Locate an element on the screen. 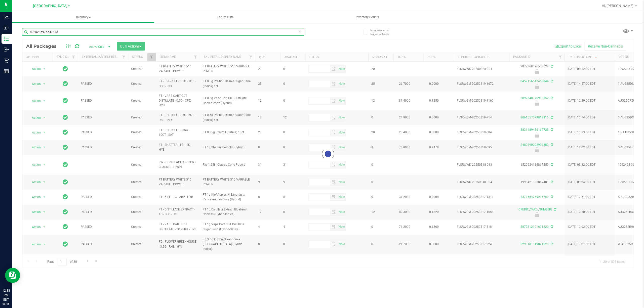 This screenshot has width=644, height=308. a: Inventory is located at coordinates (83, 17).